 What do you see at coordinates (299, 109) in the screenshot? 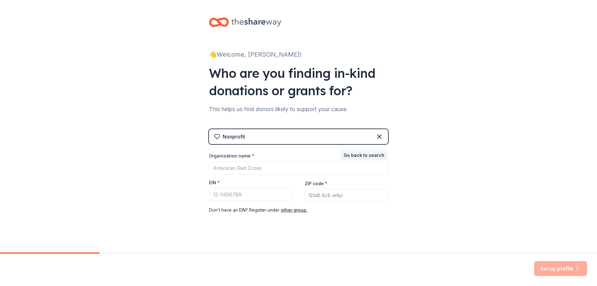
I see `div: This helps us find donors likely to support your cause.` at bounding box center [299, 109].